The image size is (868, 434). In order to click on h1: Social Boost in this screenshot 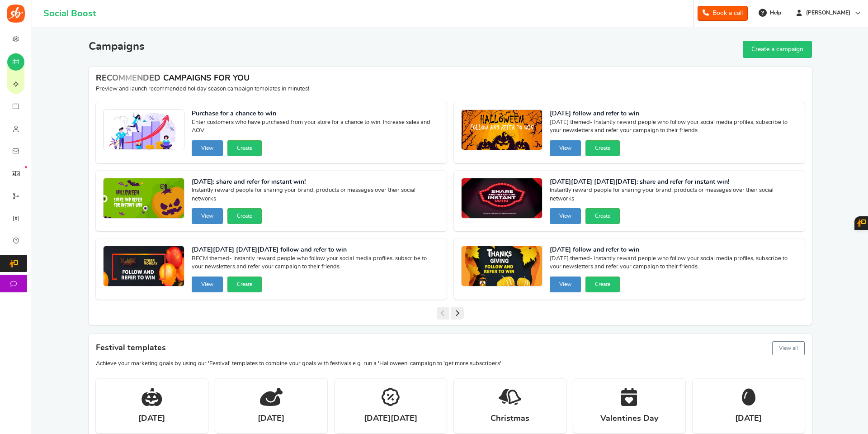, I will do `click(70, 14)`.